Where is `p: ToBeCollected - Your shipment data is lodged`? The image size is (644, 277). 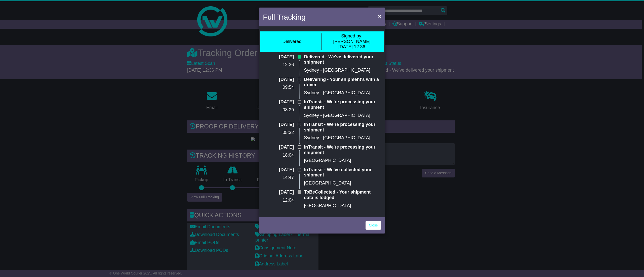
p: ToBeCollected - Your shipment data is lodged is located at coordinates (343, 195).